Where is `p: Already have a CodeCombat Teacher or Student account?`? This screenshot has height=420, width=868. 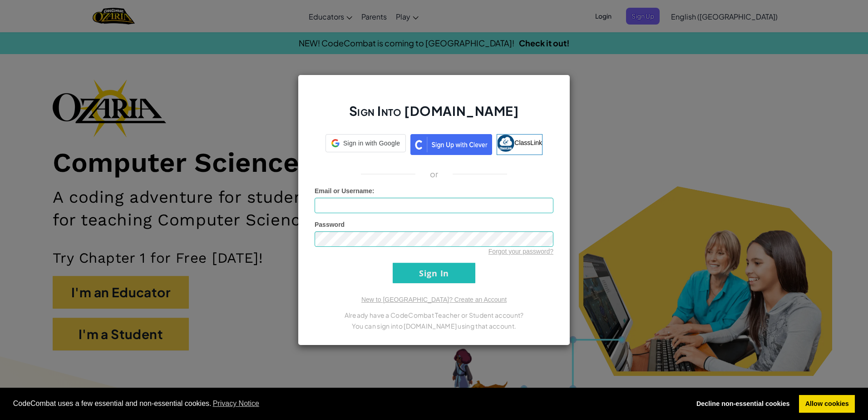 p: Already have a CodeCombat Teacher or Student account? is located at coordinates (434, 315).